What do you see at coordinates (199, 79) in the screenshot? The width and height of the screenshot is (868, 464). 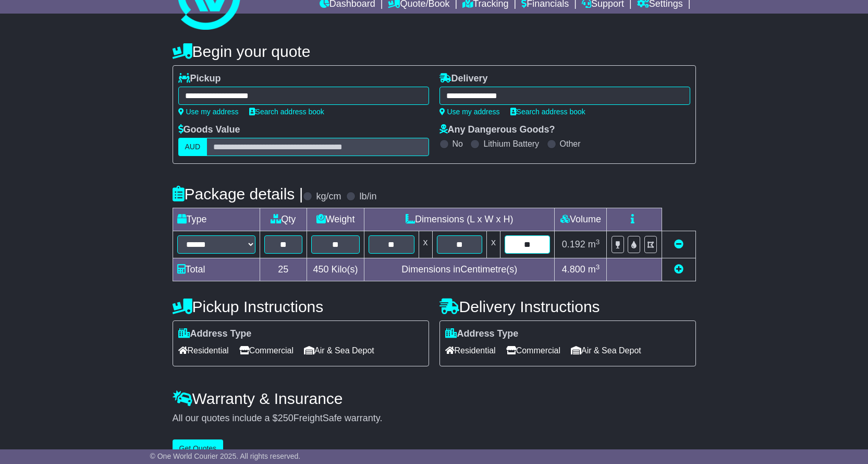 I see `label: Pickup` at bounding box center [199, 79].